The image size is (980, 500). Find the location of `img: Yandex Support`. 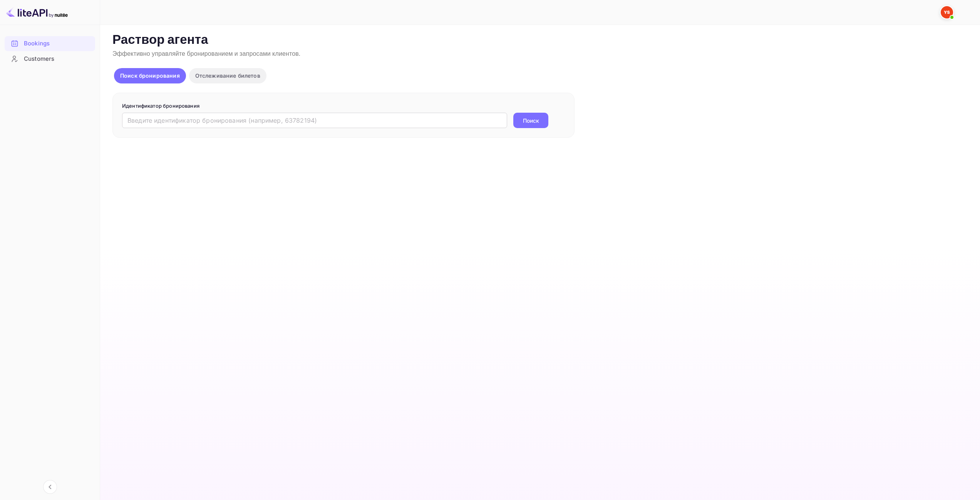

img: Yandex Support is located at coordinates (947, 12).